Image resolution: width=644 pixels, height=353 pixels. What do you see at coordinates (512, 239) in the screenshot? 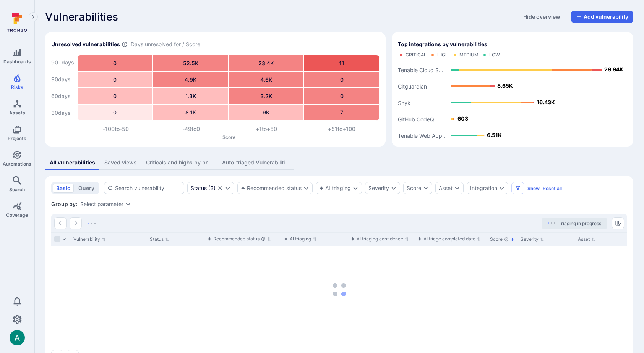
I see `p: Sorted by: Highest first` at bounding box center [512, 239].